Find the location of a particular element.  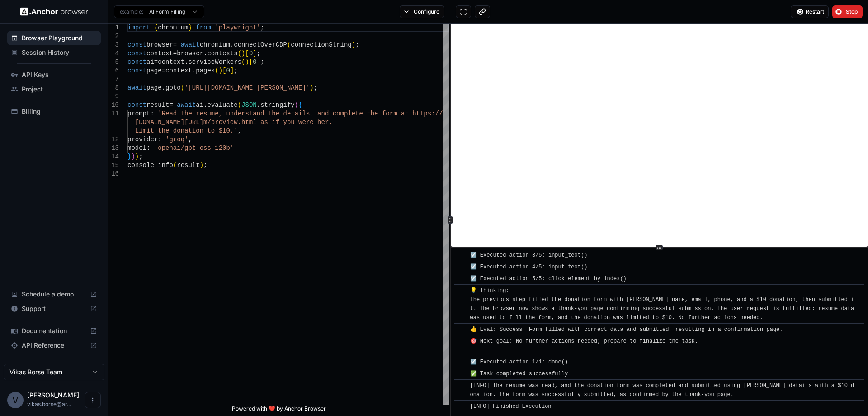

span: JSON is located at coordinates (249, 105).